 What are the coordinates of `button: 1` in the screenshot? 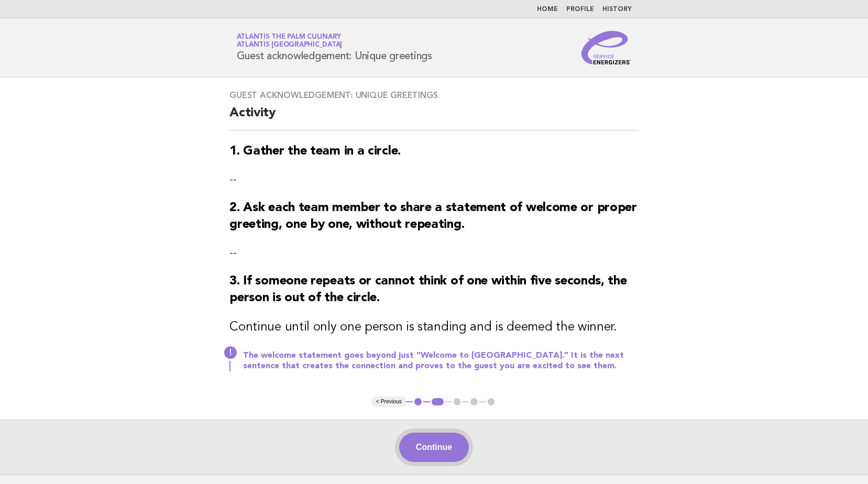 It's located at (418, 402).